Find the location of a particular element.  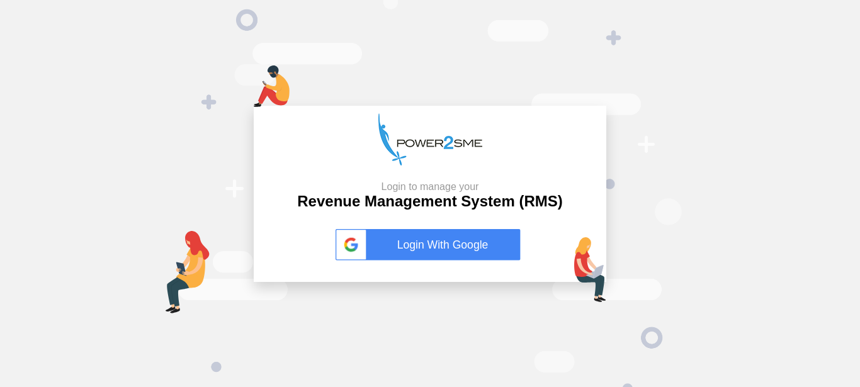

button: Login With Google is located at coordinates (430, 245).